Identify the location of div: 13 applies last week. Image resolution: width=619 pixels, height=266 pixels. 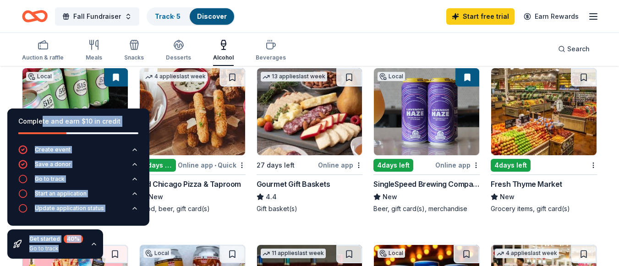
(294, 77).